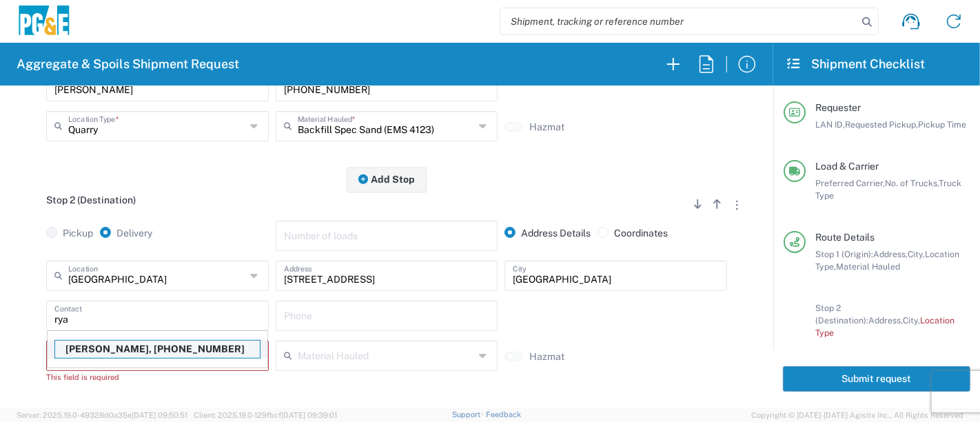 This screenshot has height=422, width=980. What do you see at coordinates (127, 64) in the screenshot?
I see `h2: Aggregate & Spoils Shipment Request` at bounding box center [127, 64].